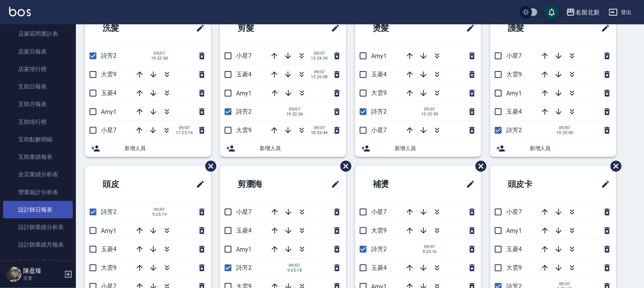  What do you see at coordinates (583, 12) in the screenshot?
I see `button: 名留北新` at bounding box center [583, 12].